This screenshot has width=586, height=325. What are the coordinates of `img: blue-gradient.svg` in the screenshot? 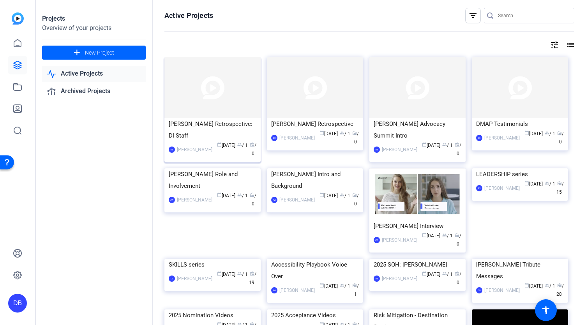 It's located at (18, 18).